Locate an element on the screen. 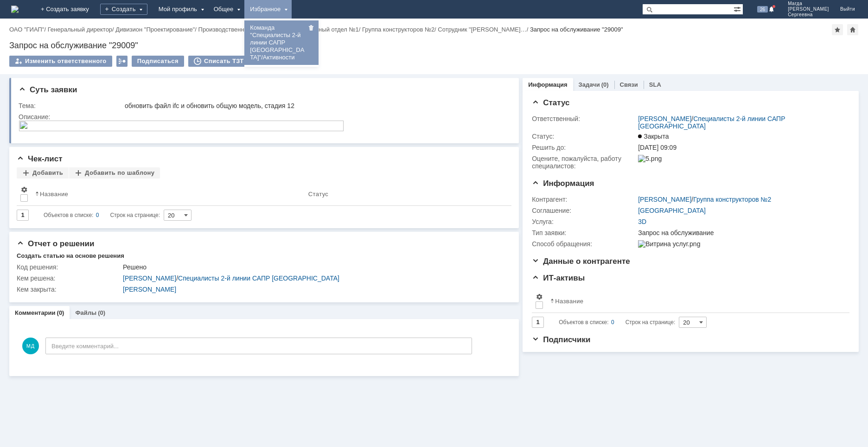  a: 3D is located at coordinates (642, 222).